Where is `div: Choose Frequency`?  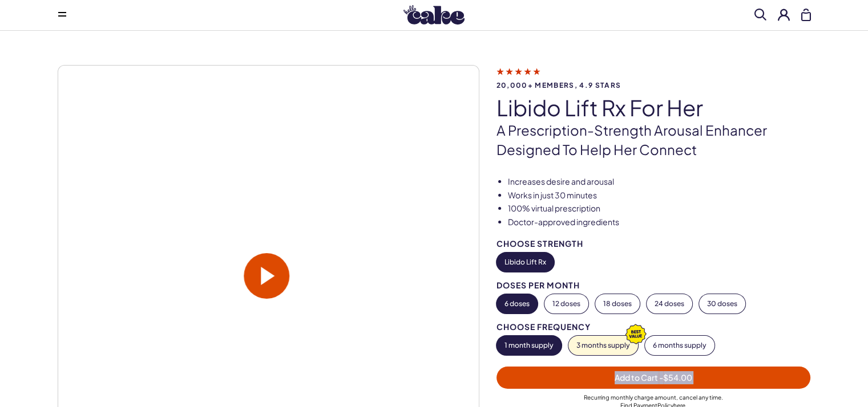
div: Choose Frequency is located at coordinates (653, 326).